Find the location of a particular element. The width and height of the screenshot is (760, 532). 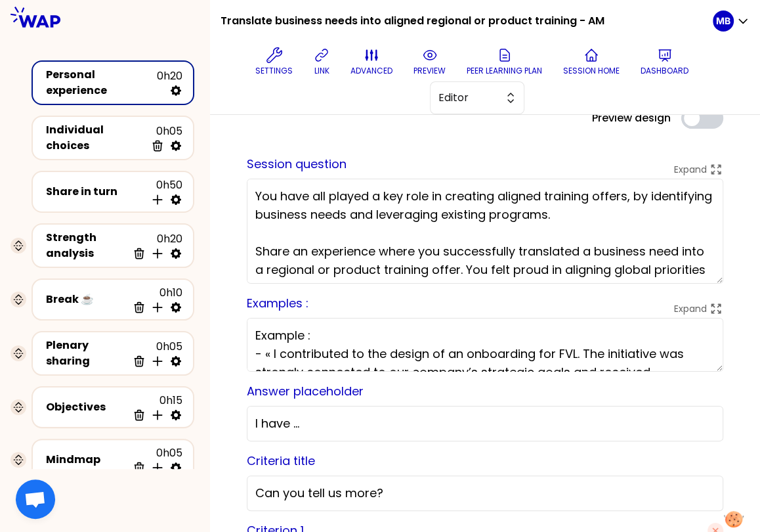

p: advanced is located at coordinates (372, 71).